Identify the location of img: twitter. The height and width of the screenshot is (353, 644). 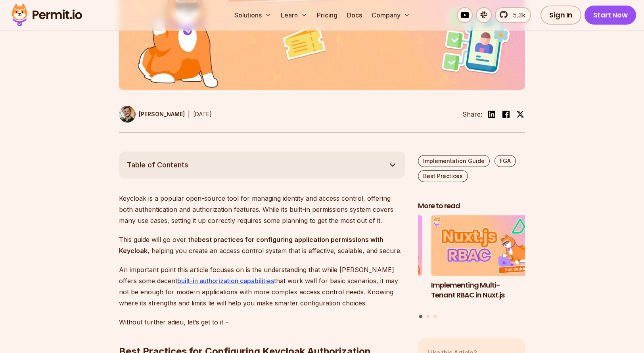
(520, 114).